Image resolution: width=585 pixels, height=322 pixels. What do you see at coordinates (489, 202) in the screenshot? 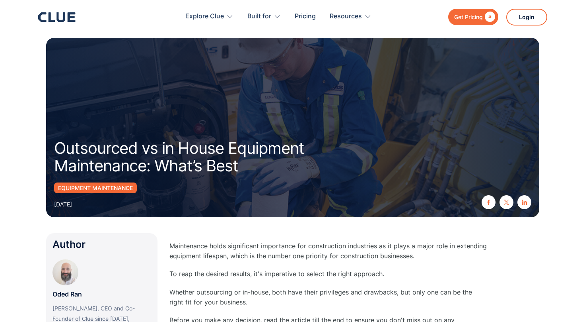
I see `img: facebook icon` at bounding box center [489, 202].